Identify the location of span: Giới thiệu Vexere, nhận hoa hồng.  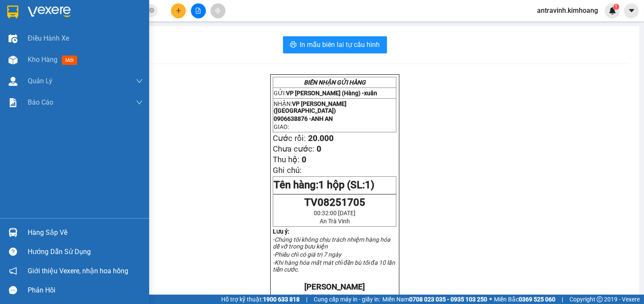
(78, 270).